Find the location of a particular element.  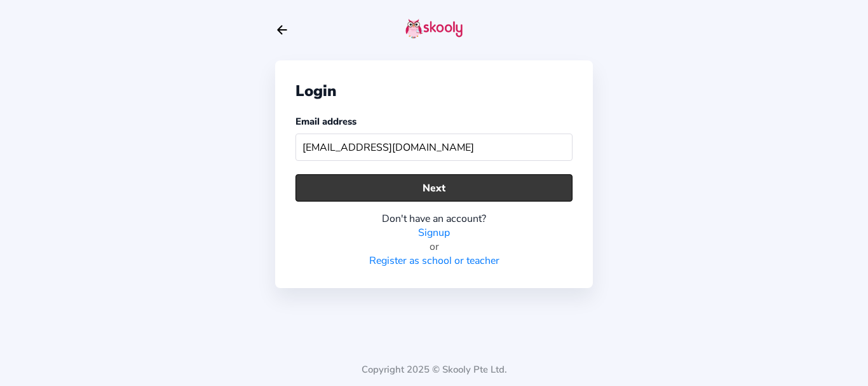

button: arrow back outline is located at coordinates (283, 30).